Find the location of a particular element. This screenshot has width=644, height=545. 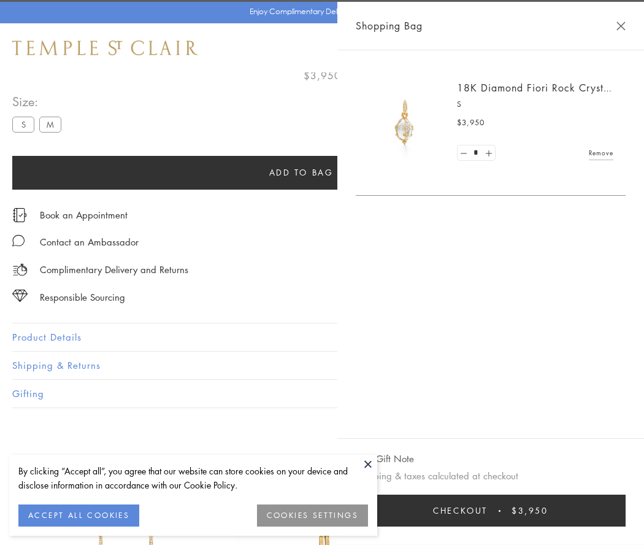

button: ACCEPT ALL COOKIES is located at coordinates (78, 515).